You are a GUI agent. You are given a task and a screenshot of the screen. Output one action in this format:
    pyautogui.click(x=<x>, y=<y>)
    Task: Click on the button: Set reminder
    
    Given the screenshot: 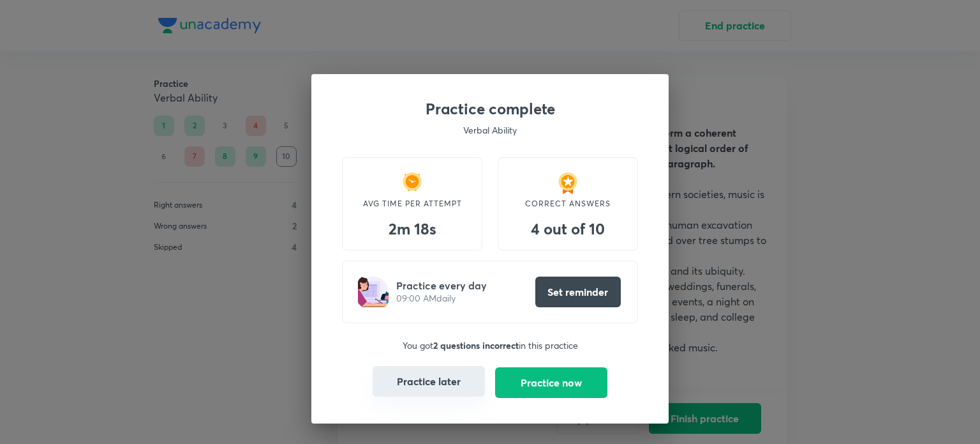 What is the action you would take?
    pyautogui.click(x=578, y=292)
    